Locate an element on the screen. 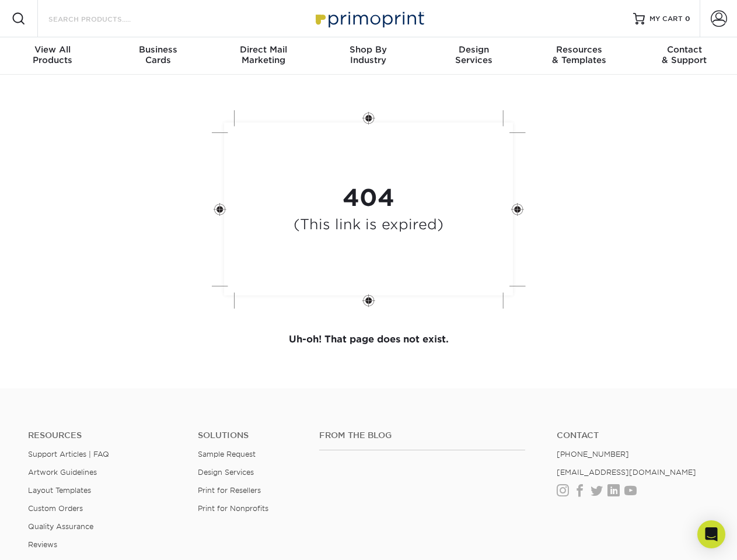 The height and width of the screenshot is (560, 737). a: Shop ByIndustry is located at coordinates (368, 56).